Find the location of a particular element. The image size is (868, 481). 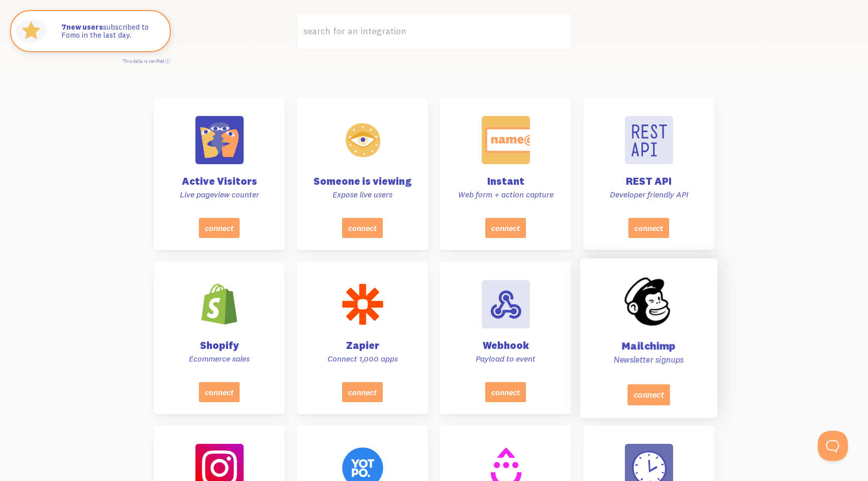

p: Ecommerce sales is located at coordinates (219, 359).